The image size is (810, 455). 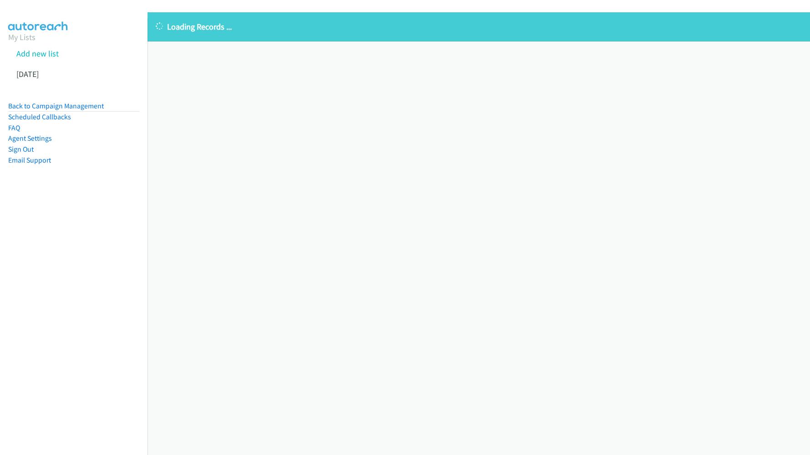 I want to click on a: Scheduled Callbacks, so click(x=40, y=117).